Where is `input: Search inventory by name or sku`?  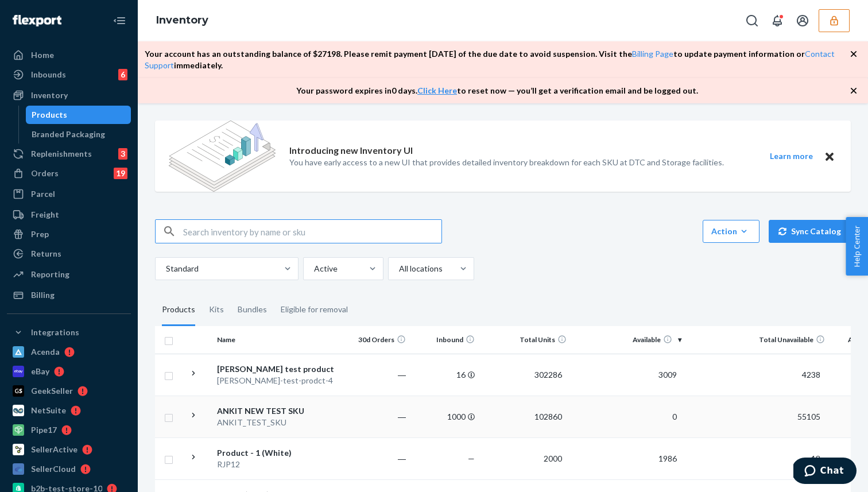 input: Search inventory by name or sku is located at coordinates (312, 232).